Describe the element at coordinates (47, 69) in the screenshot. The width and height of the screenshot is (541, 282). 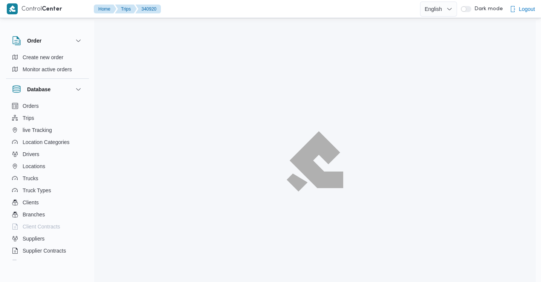
I see `button: Monitor active orders` at that location.